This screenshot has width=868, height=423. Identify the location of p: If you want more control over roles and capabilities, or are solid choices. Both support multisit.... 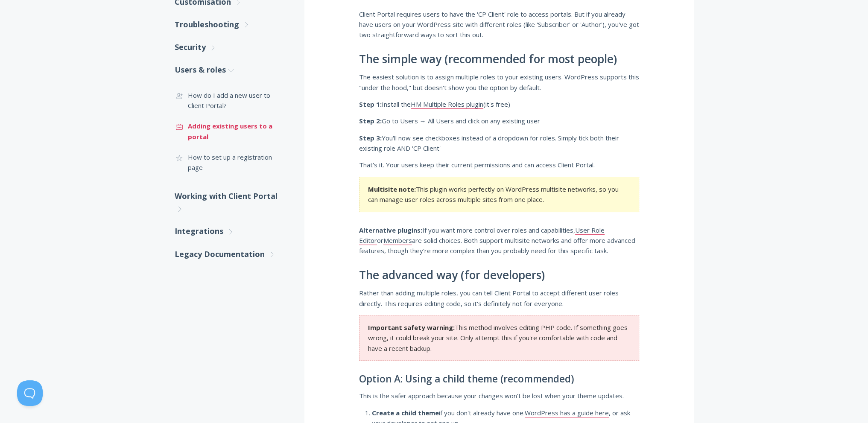
(499, 241).